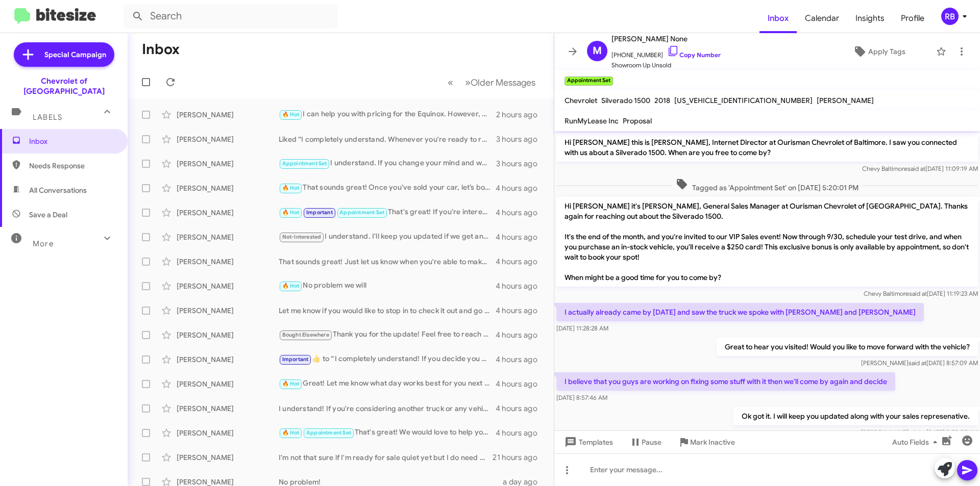 Image resolution: width=980 pixels, height=486 pixels. I want to click on div: 2 hours ago, so click(520, 115).